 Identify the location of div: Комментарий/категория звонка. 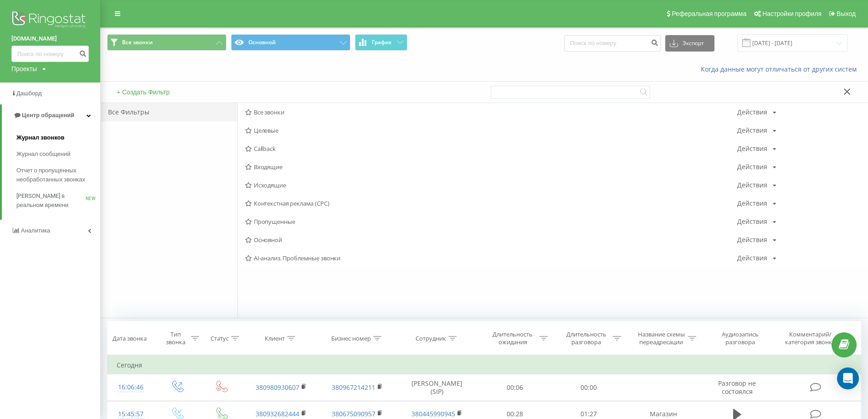
(810, 338).